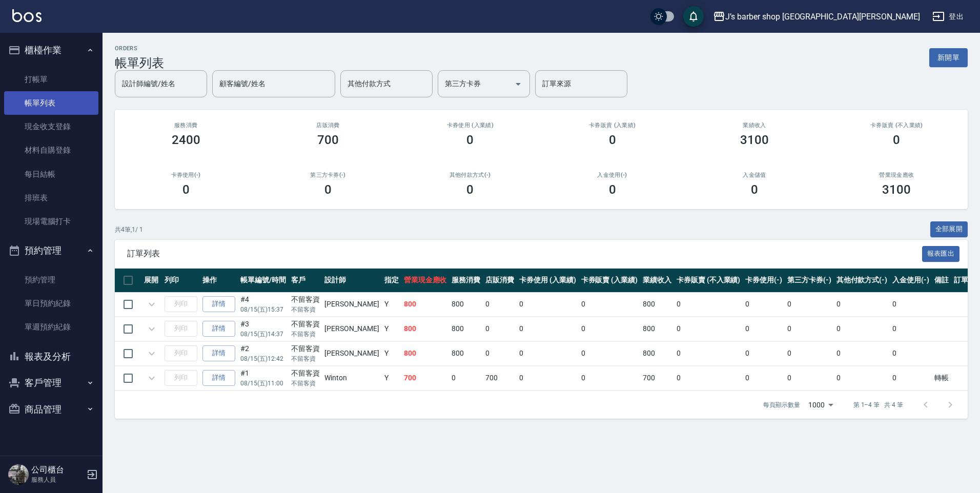 Image resolution: width=980 pixels, height=493 pixels. Describe the element at coordinates (897, 175) in the screenshot. I see `h2: 營業現金應收` at that location.